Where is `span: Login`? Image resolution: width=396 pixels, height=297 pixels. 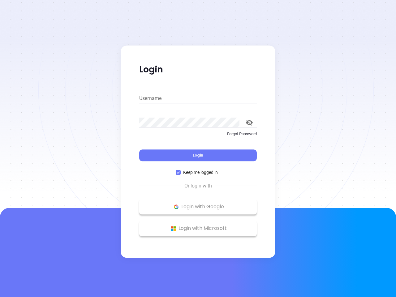 span: Login is located at coordinates (198, 155).